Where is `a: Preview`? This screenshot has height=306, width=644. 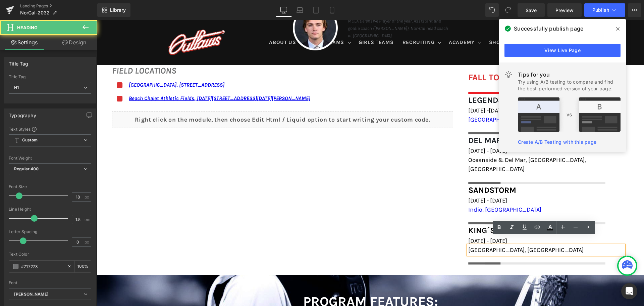 a: Preview is located at coordinates (564, 10).